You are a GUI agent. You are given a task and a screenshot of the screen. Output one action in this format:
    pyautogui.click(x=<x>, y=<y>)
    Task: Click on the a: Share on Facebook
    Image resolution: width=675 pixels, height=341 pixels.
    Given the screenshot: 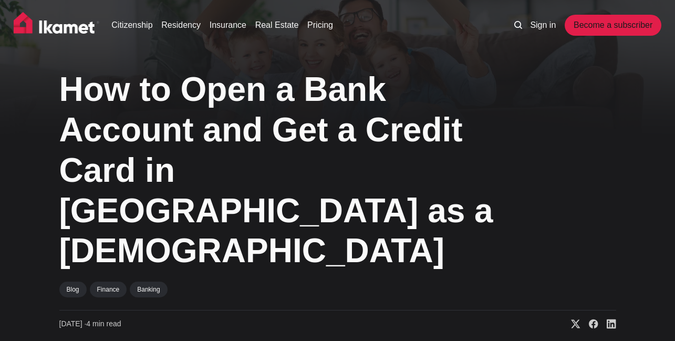 What is the action you would take?
    pyautogui.click(x=589, y=324)
    